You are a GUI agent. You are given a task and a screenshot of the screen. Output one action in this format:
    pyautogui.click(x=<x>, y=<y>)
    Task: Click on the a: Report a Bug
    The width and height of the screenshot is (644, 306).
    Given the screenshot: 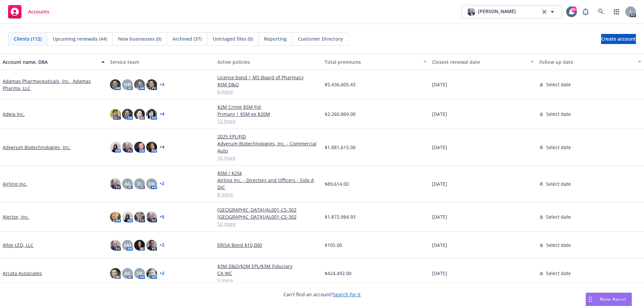 What is the action you would take?
    pyautogui.click(x=586, y=12)
    